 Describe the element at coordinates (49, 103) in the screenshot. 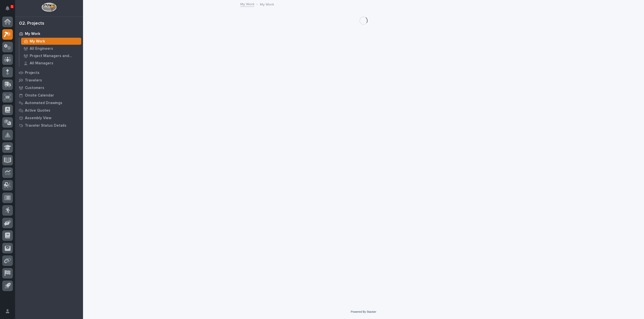

I see `a: Automated Drawings` at that location.